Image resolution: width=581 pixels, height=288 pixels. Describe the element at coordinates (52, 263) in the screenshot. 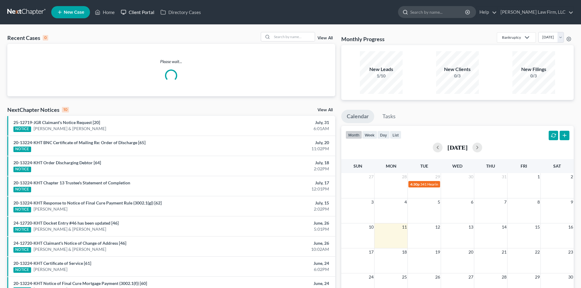

I see `a: 20-13224-KHT Certificate of Service [61]` at that location.